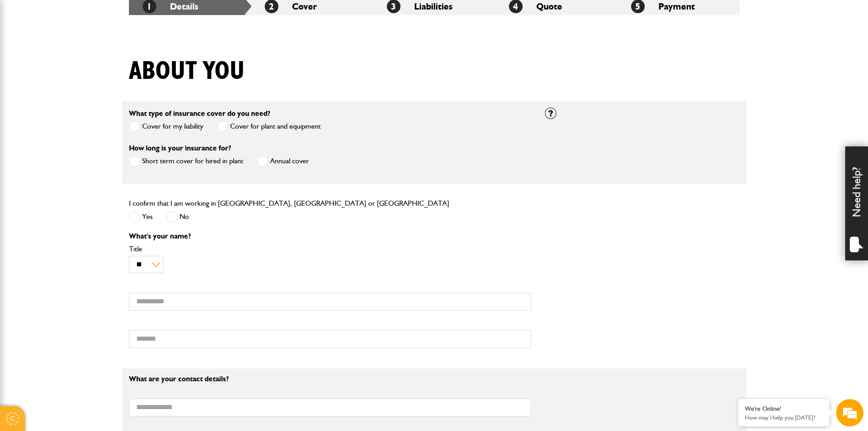 The height and width of the screenshot is (431, 868). Describe the element at coordinates (89, 219) in the screenshot. I see `textarea: Type your message and hit 'Enter'` at that location.